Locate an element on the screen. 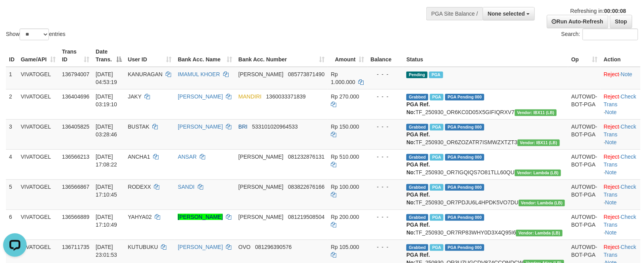 The image size is (644, 263). span: YAHYA02 is located at coordinates (140, 217).